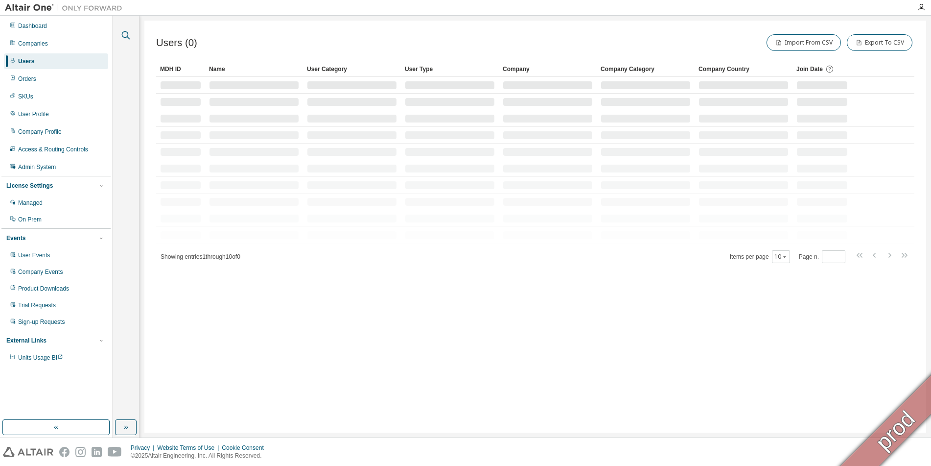 This screenshot has width=931, height=466. Describe the element at coordinates (25, 96) in the screenshot. I see `div: SKUs` at that location.